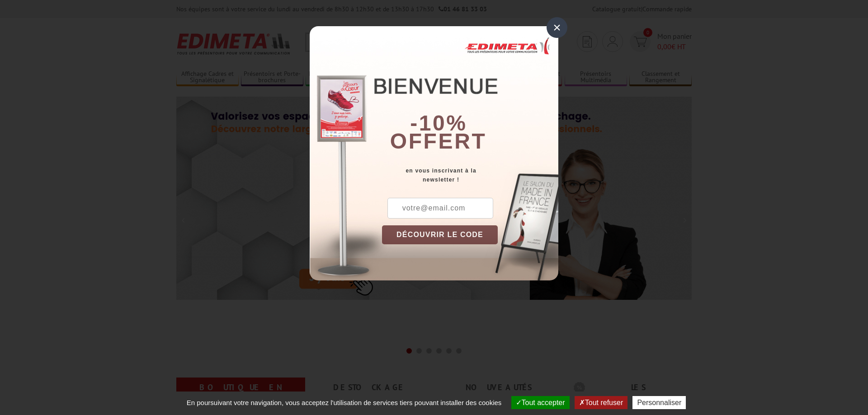 The height and width of the screenshot is (415, 868). What do you see at coordinates (438, 123) in the screenshot?
I see `b: -10%` at bounding box center [438, 123].